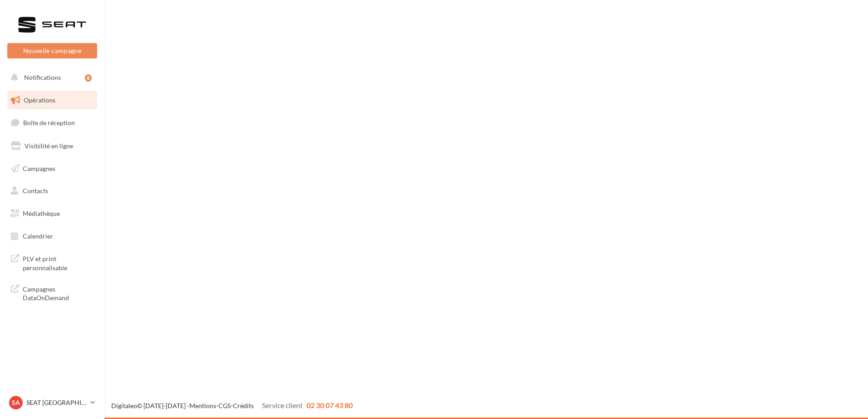 This screenshot has width=868, height=419. Describe the element at coordinates (48, 145) in the screenshot. I see `span: Visibilité en ligne` at that location.